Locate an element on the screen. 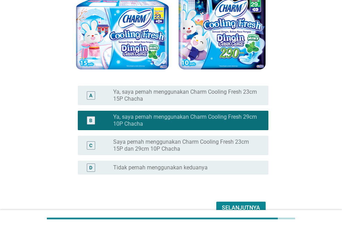 The width and height of the screenshot is (342, 227). label: Saya pernah menggunakan Charm Cooling Fresh 23cm 15P dan 29cm 10P Chacha is located at coordinates (185, 146).